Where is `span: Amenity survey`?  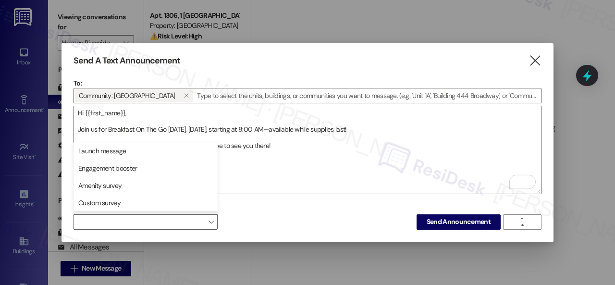
span: Amenity survey is located at coordinates (100, 186).